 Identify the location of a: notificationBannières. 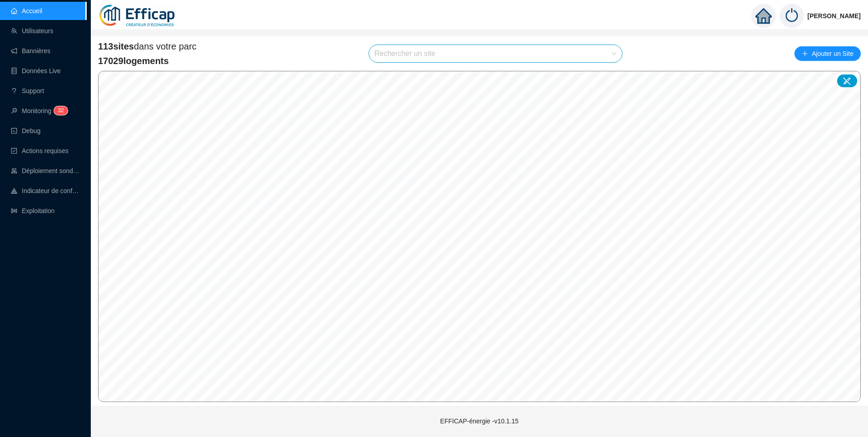
(31, 51).